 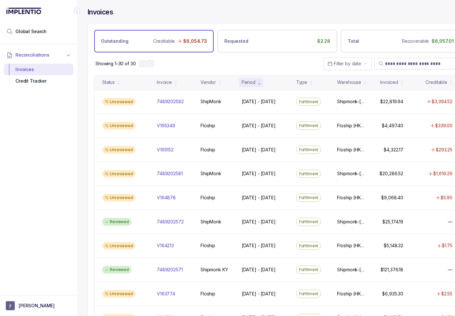 I want to click on span: Filter by date, so click(x=348, y=63).